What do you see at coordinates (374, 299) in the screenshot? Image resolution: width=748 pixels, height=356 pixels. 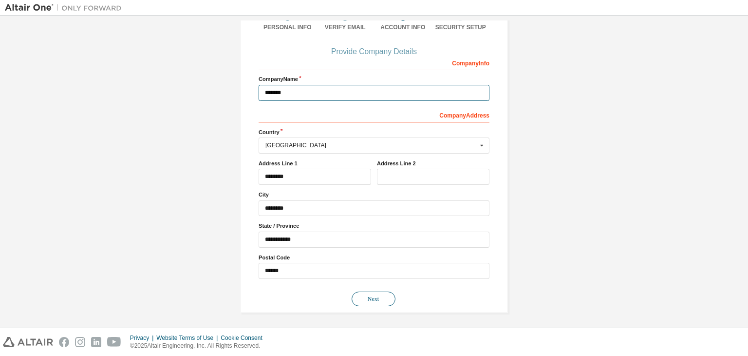 I see `button: Next` at bounding box center [374, 299].